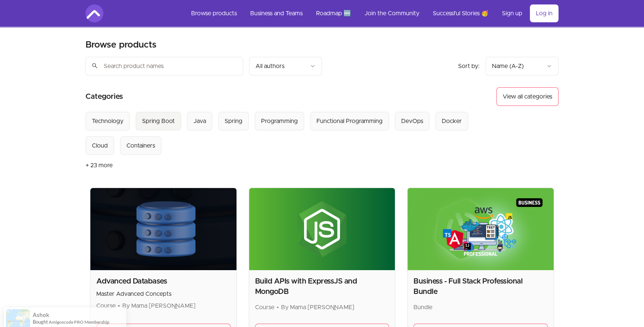 The width and height of the screenshot is (644, 327). I want to click on span: Course, so click(265, 307).